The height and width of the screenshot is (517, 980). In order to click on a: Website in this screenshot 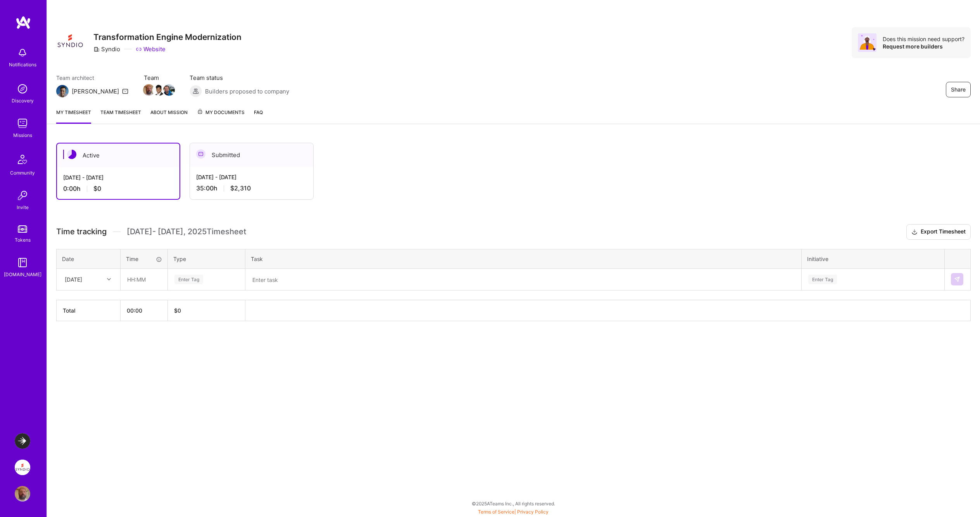, I will do `click(150, 49)`.